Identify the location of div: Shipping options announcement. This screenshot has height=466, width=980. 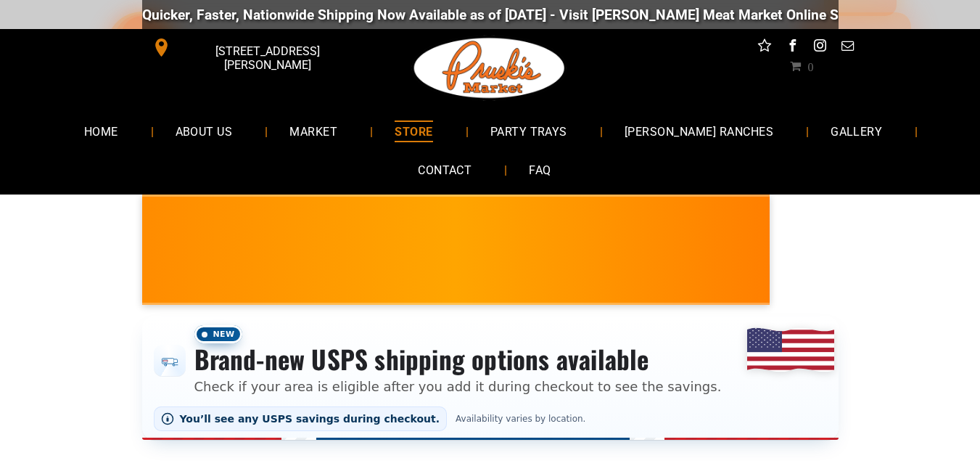
(490, 378).